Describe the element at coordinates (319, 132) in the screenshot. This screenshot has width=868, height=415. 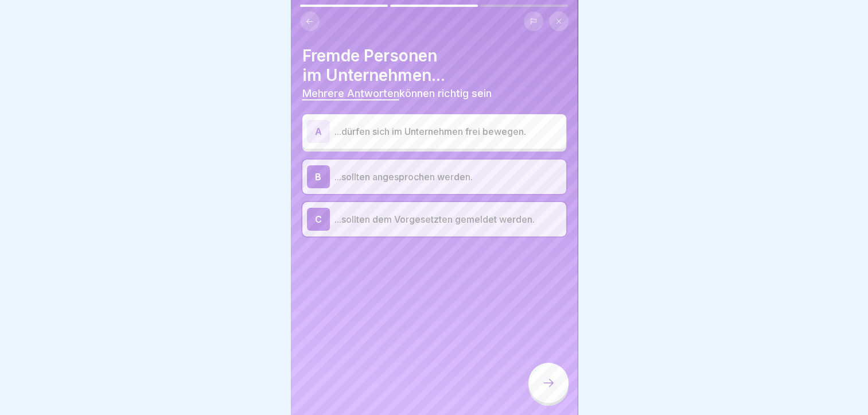
I see `div: A` at that location.